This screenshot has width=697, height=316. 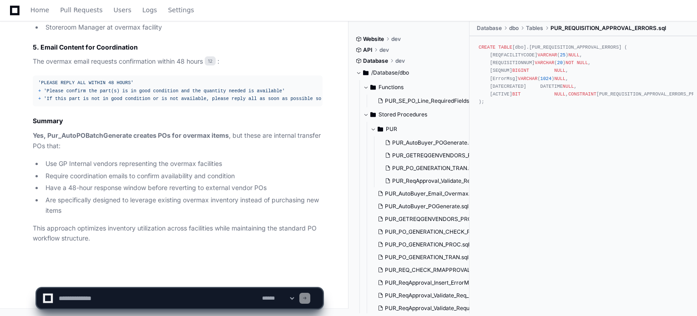 What do you see at coordinates (427, 245) in the screenshot?
I see `span: PUR_PO_GENERATION_PROC.sql` at bounding box center [427, 245].